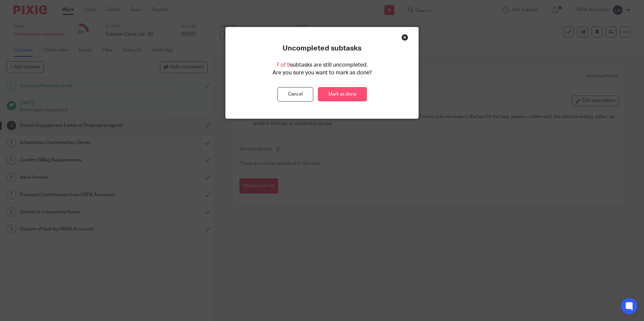 This screenshot has width=644, height=321. Describe the element at coordinates (405, 37) in the screenshot. I see `div: Close this dialog window` at that location.